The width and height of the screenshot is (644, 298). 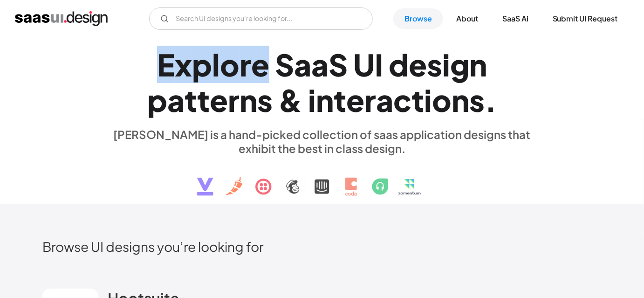 I want to click on div: I, so click(x=379, y=65).